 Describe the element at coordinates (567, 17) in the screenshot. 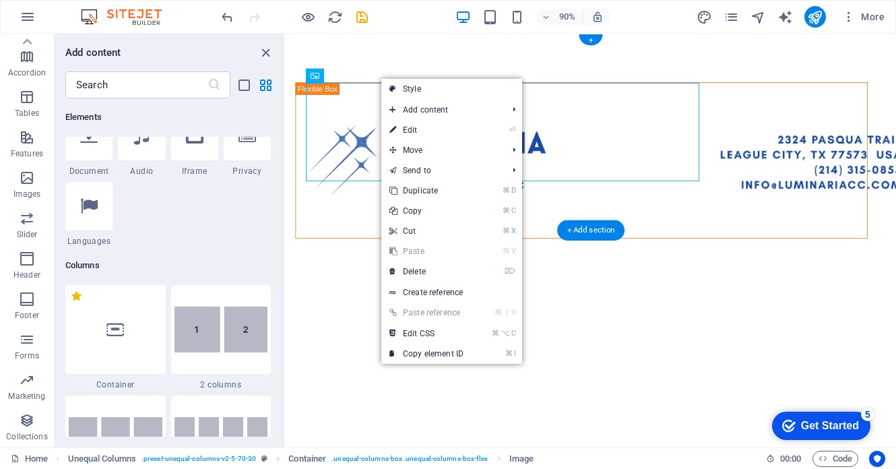

I see `h6: 90%` at that location.